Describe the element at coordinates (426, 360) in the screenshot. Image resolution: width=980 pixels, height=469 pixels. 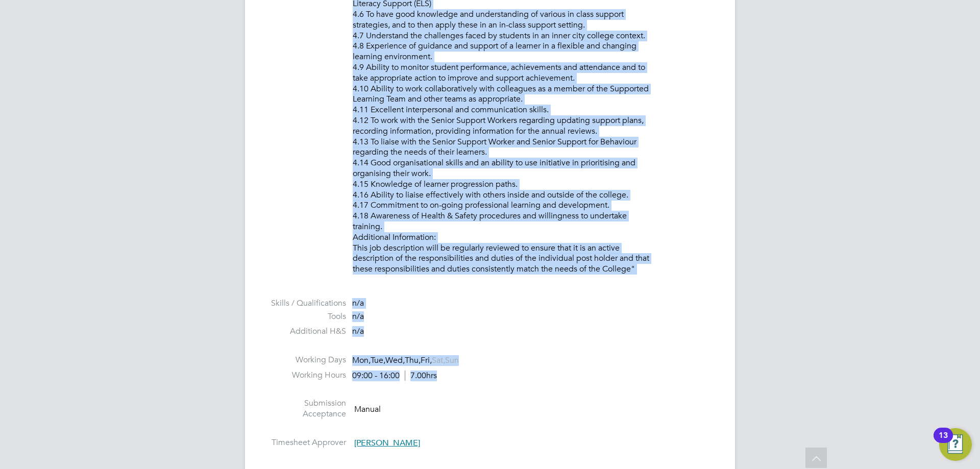
I see `span: Fri,` at that location.